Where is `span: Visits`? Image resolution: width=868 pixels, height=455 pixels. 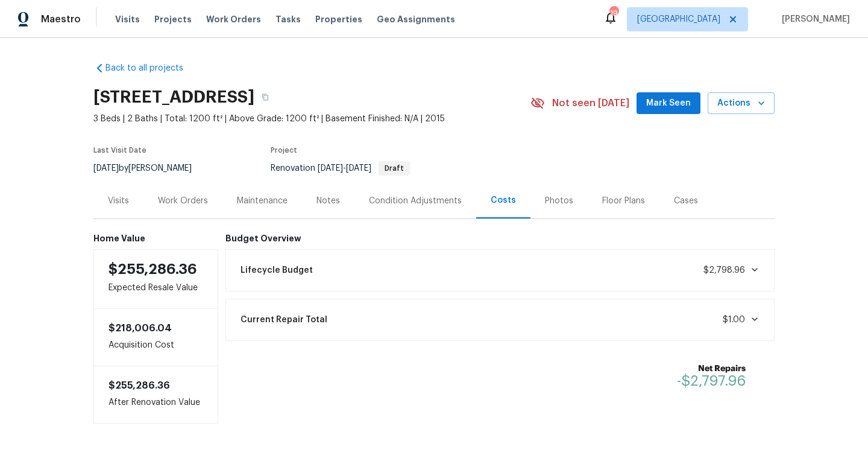
span: Visits is located at coordinates (127, 19).